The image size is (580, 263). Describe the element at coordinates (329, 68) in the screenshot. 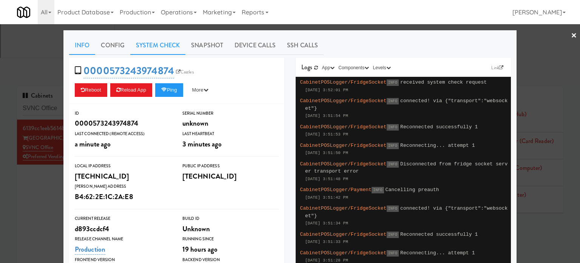

I see `button: App` at that location.